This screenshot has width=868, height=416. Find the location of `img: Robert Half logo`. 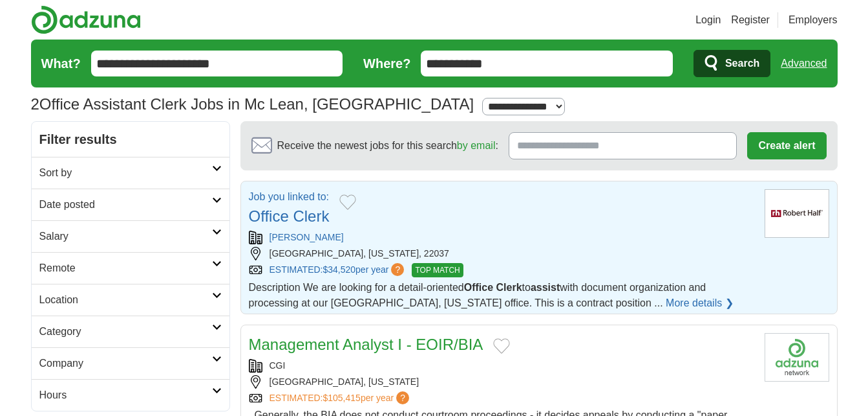

img: Robert Half logo is located at coordinates (797, 213).